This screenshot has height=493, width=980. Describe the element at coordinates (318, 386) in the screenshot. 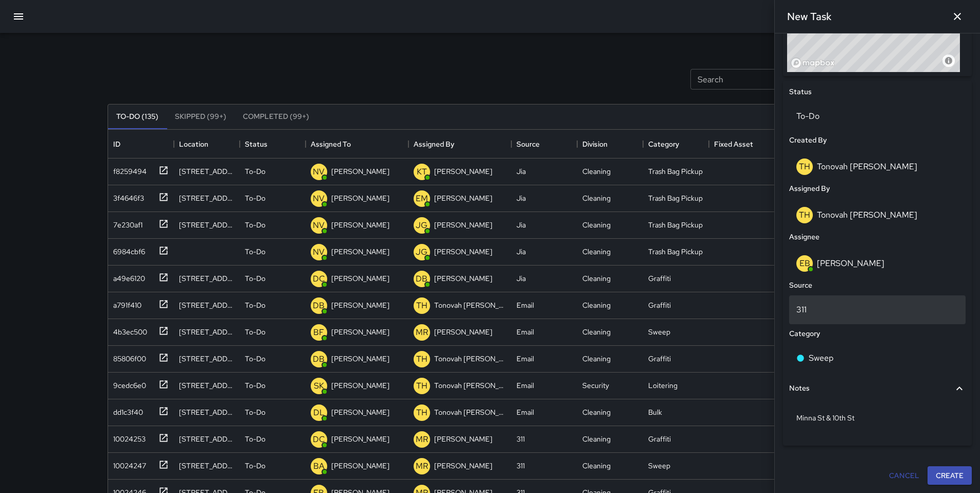

I see `p: SK` at that location.